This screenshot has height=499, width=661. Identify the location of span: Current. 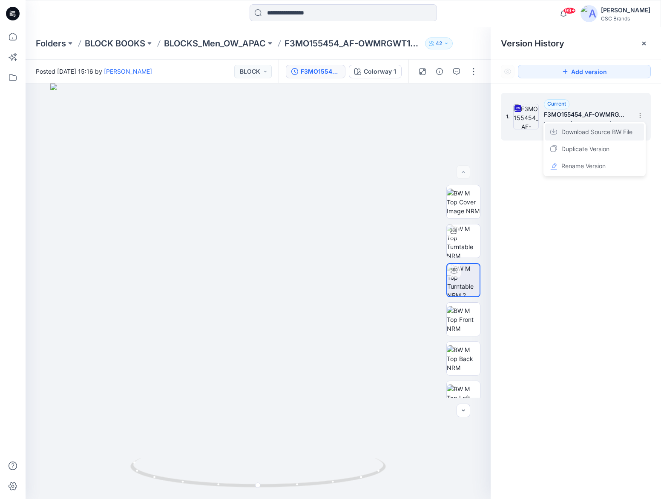
(556, 103).